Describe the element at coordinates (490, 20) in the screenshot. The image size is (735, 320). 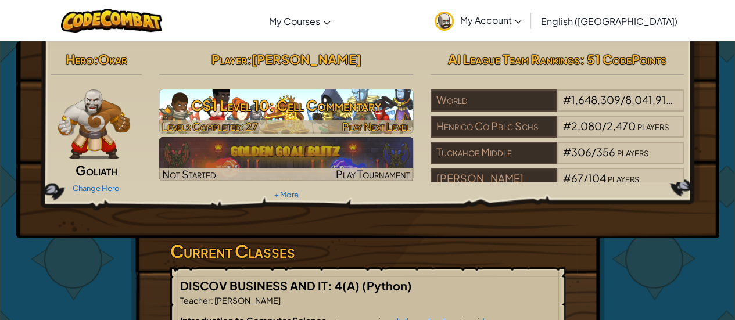
I see `span: My Account` at that location.